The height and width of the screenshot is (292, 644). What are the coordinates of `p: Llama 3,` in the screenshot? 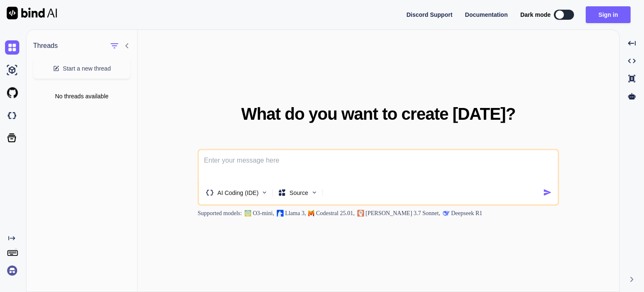 It's located at (295, 213).